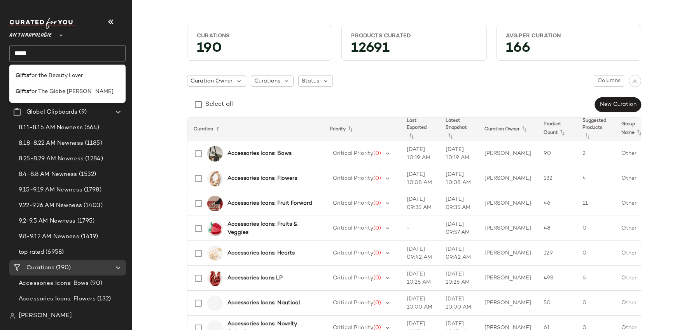 This screenshot has height=330, width=696. Describe the element at coordinates (51, 143) in the screenshot. I see `span: 8.18-8.22 AM Newness` at that location.